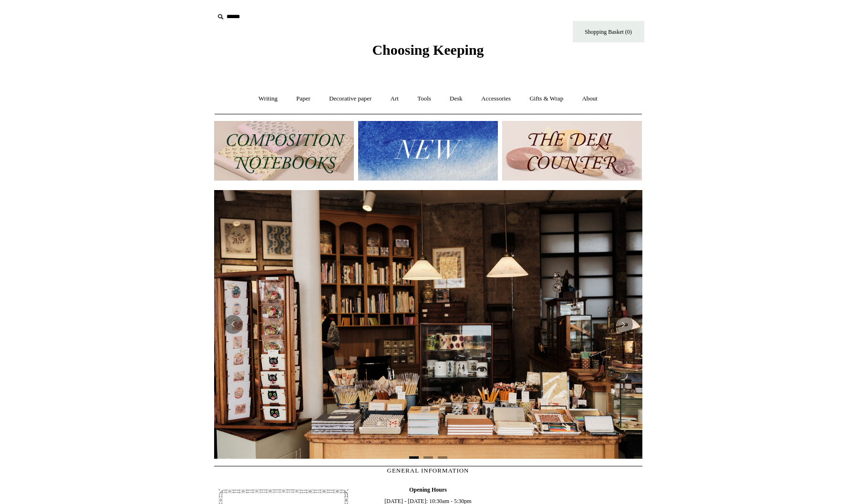 The height and width of the screenshot is (504, 856). What do you see at coordinates (233, 325) in the screenshot?
I see `button: Previous` at bounding box center [233, 325].